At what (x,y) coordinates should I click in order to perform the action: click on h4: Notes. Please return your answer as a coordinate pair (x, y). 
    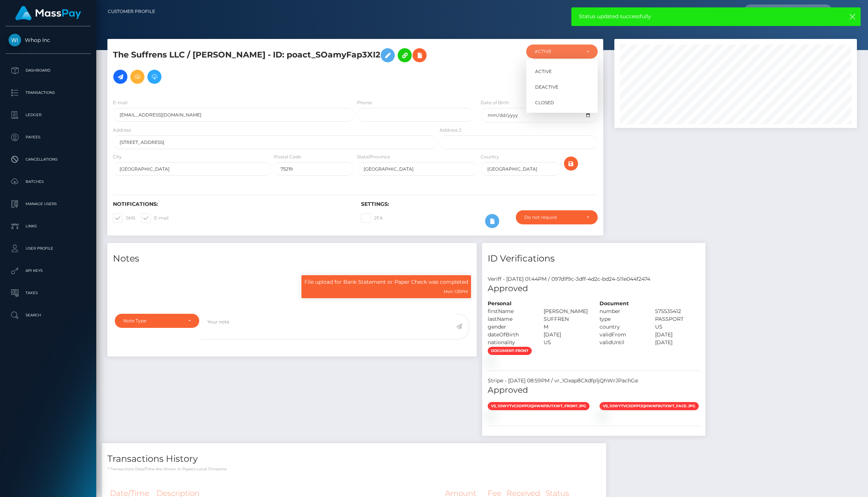
    Looking at the image, I should click on (292, 258).